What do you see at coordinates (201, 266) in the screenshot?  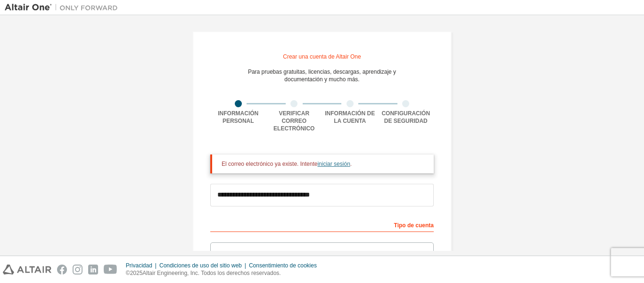 I see `font: Condiciones de uso del sitio web` at bounding box center [201, 266].